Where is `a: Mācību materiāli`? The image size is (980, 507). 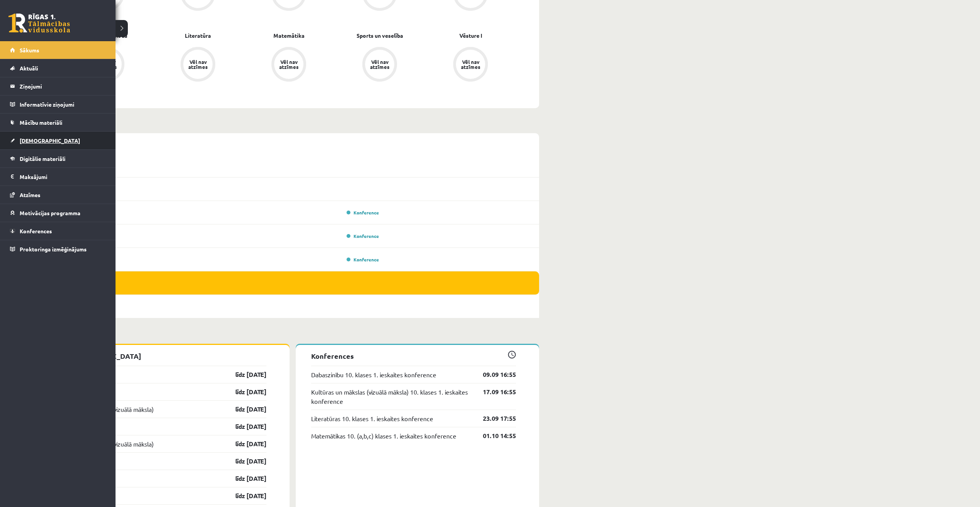
a: Mācību materiāli is located at coordinates (58, 122).